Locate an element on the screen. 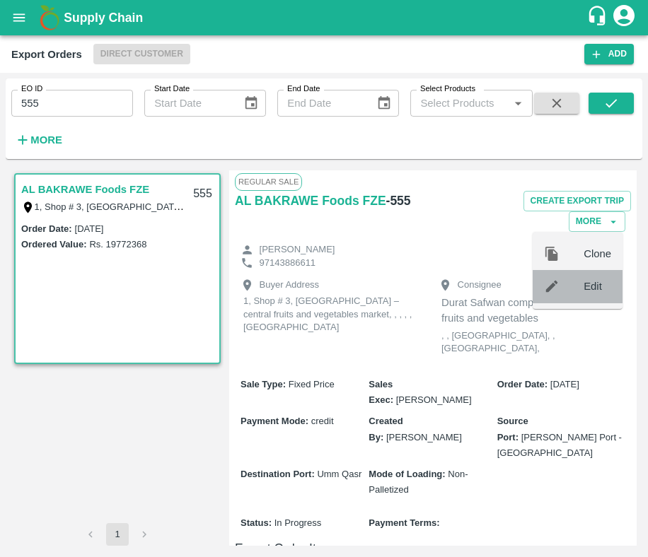 The image size is (648, 557). h6: - 555 is located at coordinates (398, 201).